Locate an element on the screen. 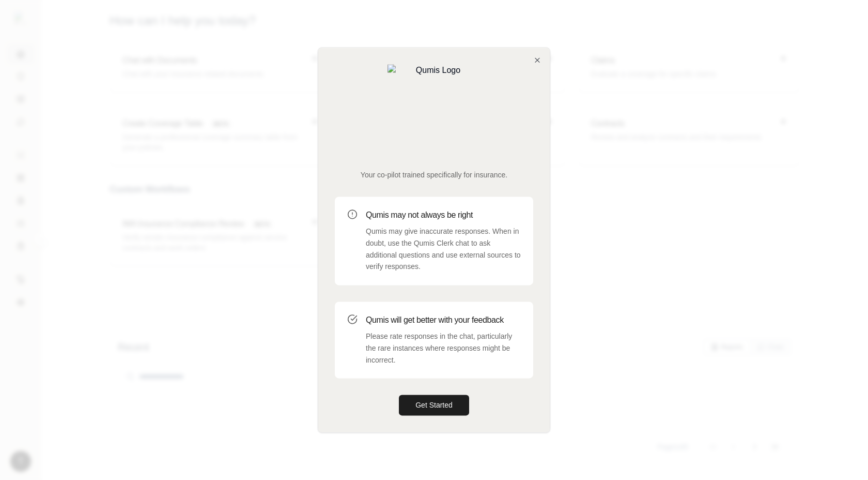 The height and width of the screenshot is (480, 868). button: Get Started is located at coordinates (434, 405).